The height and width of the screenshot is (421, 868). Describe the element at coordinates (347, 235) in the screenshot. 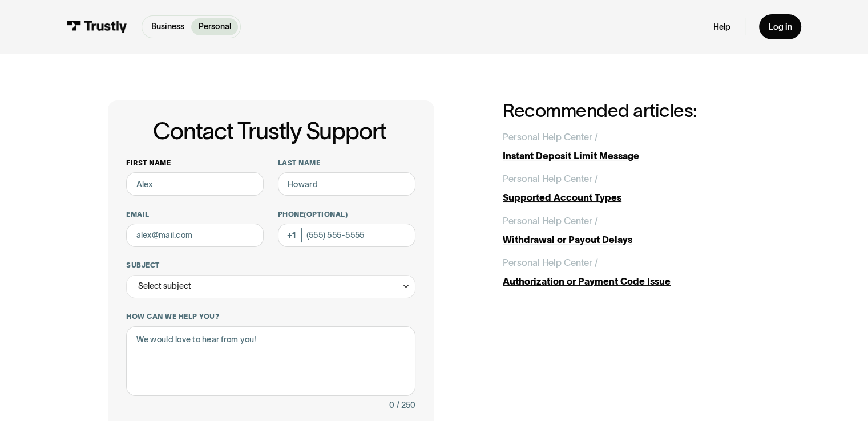

I see `input: (555) 555-5555` at that location.